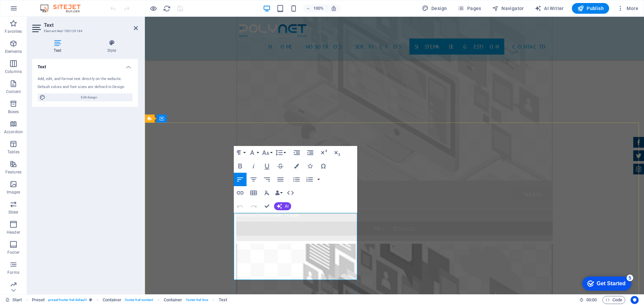 Image resolution: width=644 pixels, height=305 pixels. I want to click on span: Publish, so click(590, 8).